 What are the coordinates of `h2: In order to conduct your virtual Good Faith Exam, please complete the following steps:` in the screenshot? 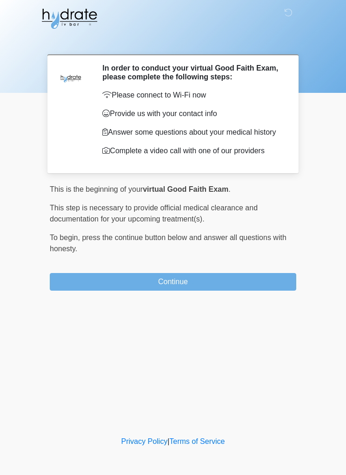 It's located at (192, 72).